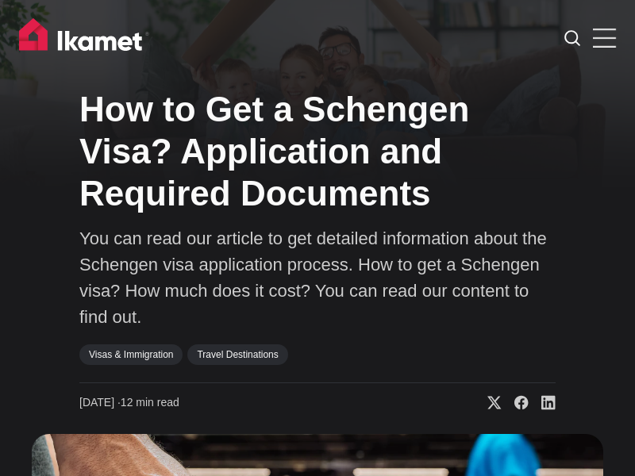 This screenshot has width=635, height=476. I want to click on p: You can read our article to get detailed information about the Schengen visa application process...., so click(317, 278).